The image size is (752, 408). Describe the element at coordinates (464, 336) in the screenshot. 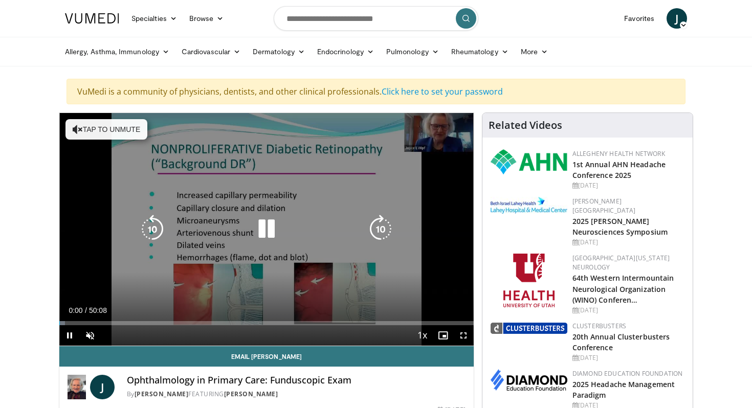

I see `button: Fullscreen` at that location.